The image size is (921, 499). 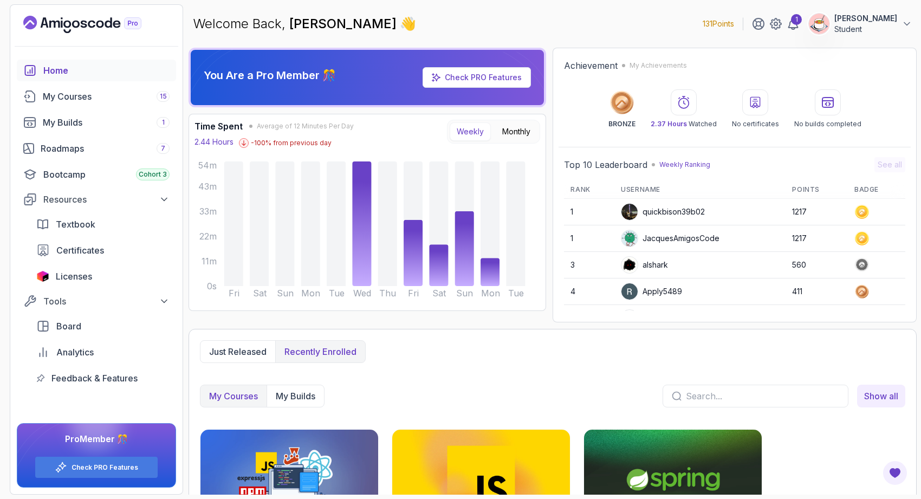 What do you see at coordinates (153, 175) in the screenshot?
I see `span: Cohort 3` at bounding box center [153, 175].